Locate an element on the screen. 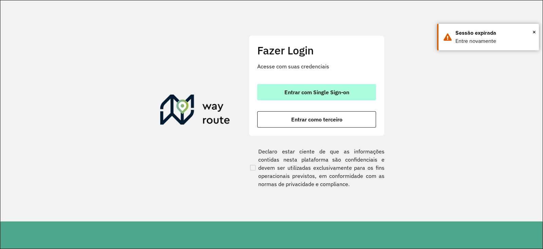  span: Entrar com Single Sign-on is located at coordinates (317, 92).